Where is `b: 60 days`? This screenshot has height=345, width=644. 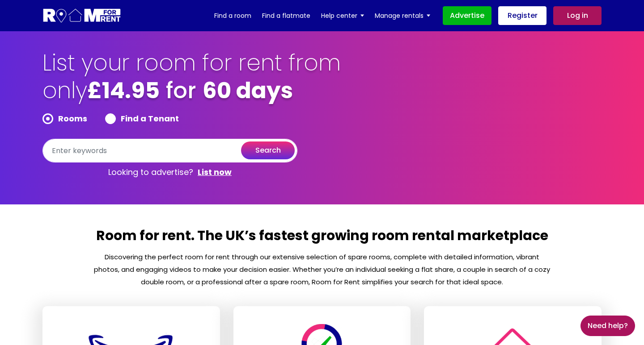
b: 60 days is located at coordinates (248, 90).